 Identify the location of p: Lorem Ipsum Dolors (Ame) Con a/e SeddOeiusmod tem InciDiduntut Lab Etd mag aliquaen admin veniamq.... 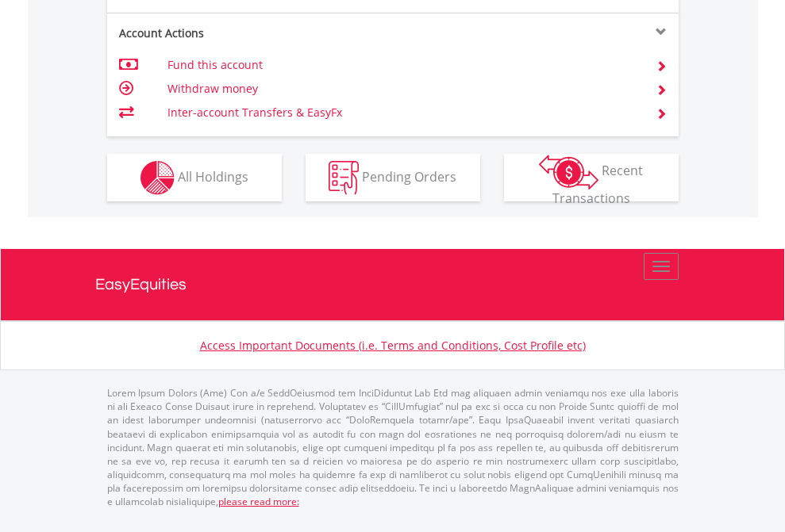
(393, 447).